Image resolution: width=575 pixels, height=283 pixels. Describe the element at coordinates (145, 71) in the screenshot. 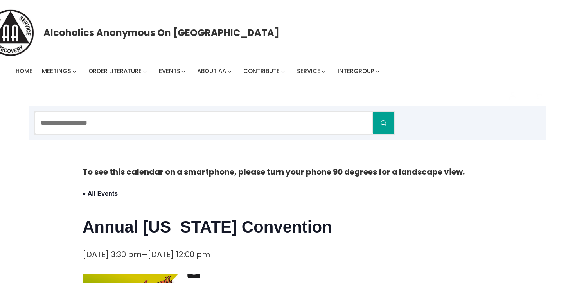

I see `button: Order Literature submenu` at that location.